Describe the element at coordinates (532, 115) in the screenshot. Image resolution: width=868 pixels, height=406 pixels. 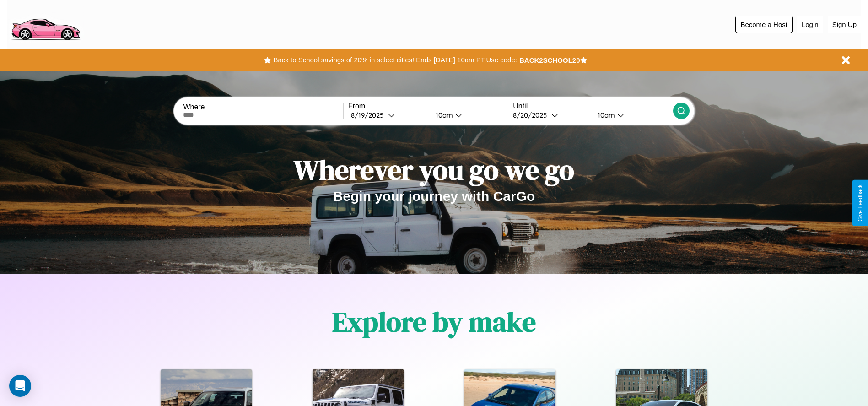
I see `div: 8 / 20 / 2025` at that location.